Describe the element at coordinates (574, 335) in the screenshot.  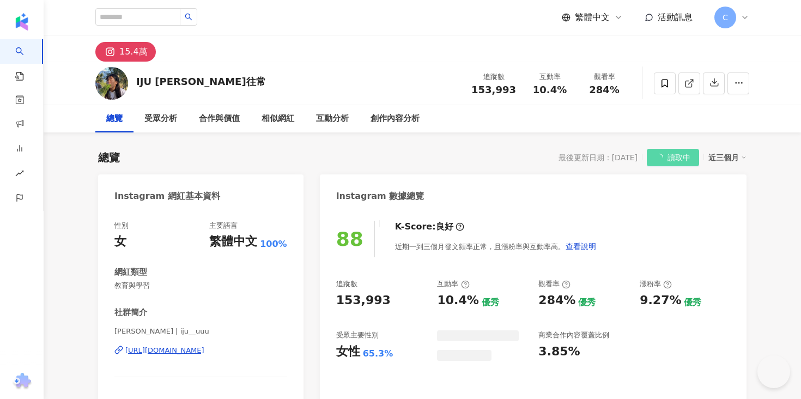
I see `div: 商業合作內容覆蓋比例` at that location.